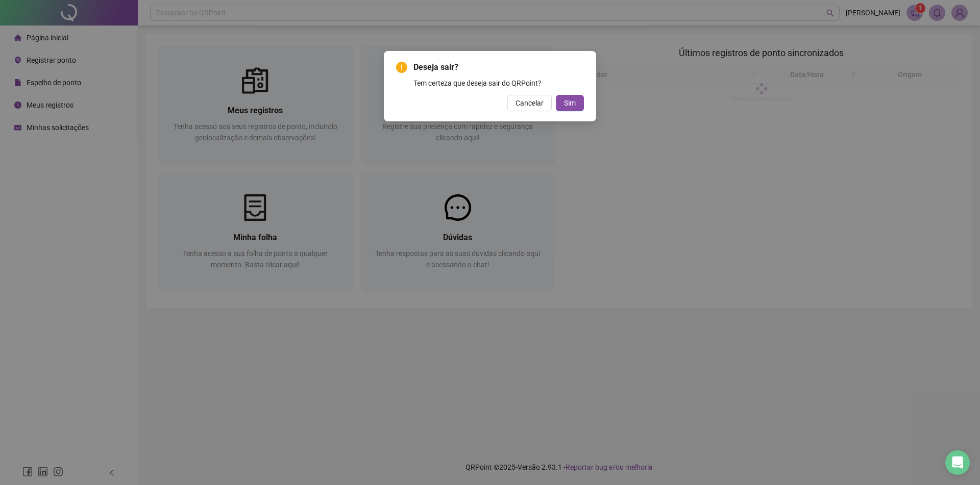  Describe the element at coordinates (570, 103) in the screenshot. I see `button: Sim` at that location.